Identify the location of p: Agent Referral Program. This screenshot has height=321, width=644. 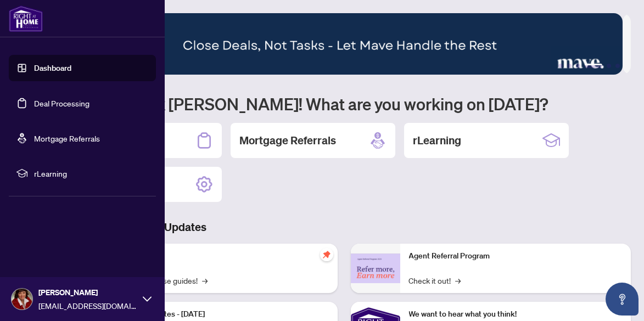
(515, 257).